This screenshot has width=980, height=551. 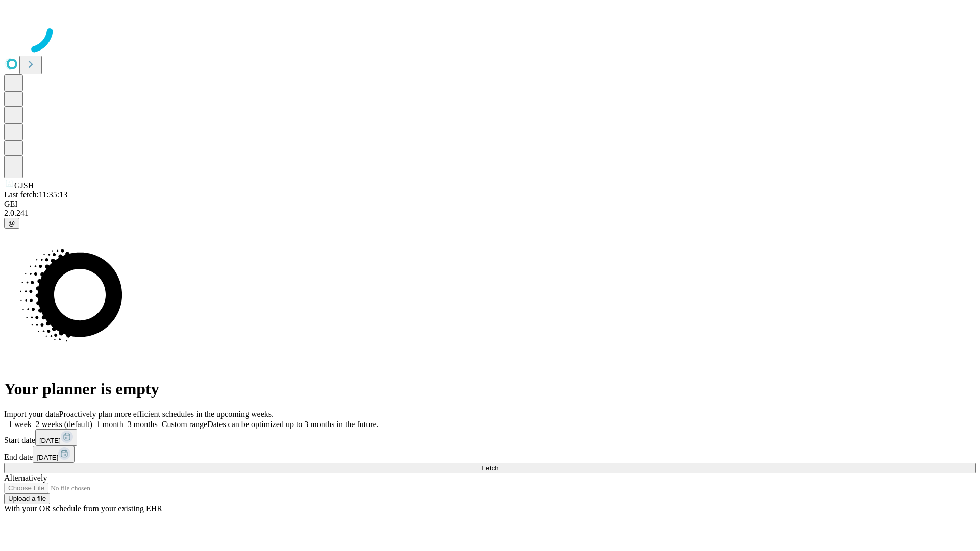 I want to click on span: Last fetch: 11:35:13, so click(x=36, y=194).